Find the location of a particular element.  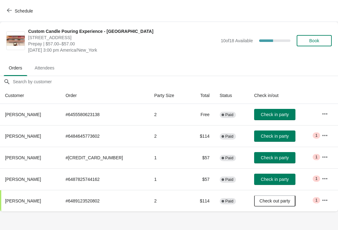

td: # 6484645773602 is located at coordinates (105, 136).